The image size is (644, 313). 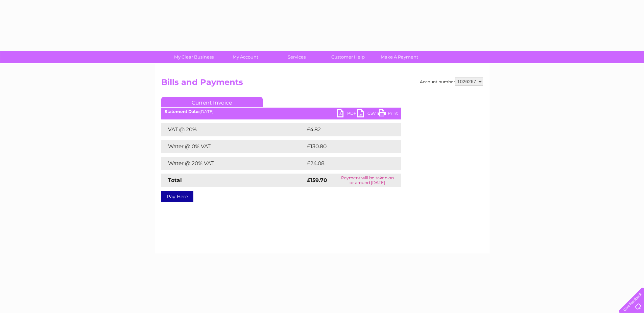 I want to click on a: Pay Here, so click(x=177, y=196).